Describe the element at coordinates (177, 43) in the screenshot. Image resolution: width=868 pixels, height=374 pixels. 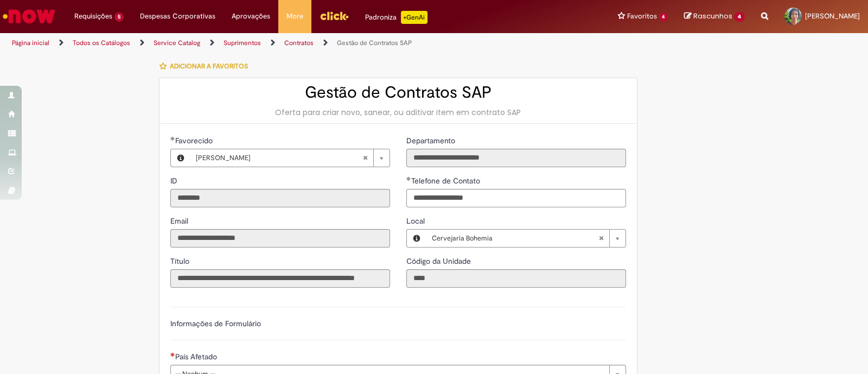
I see `a: Service Catalog` at that location.